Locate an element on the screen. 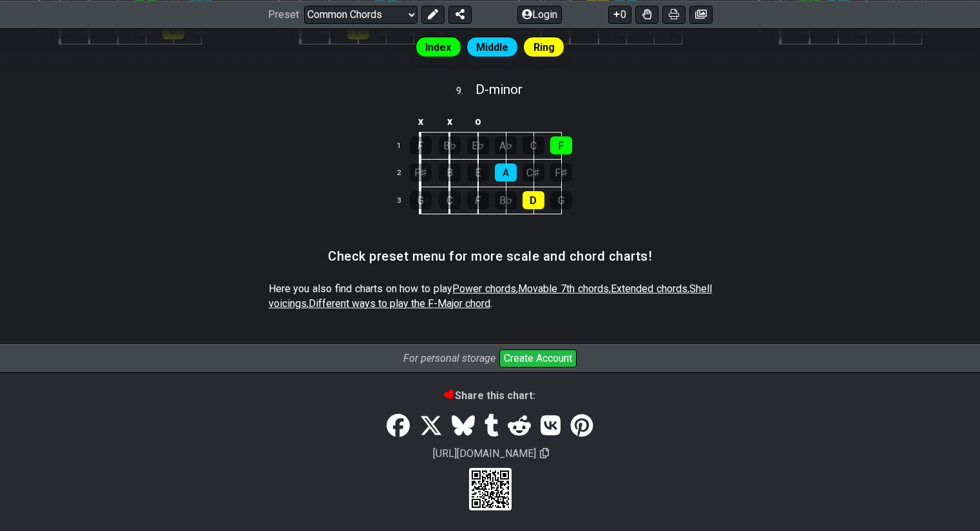 This screenshot has width=980, height=531. td: 2 is located at coordinates (405, 173).